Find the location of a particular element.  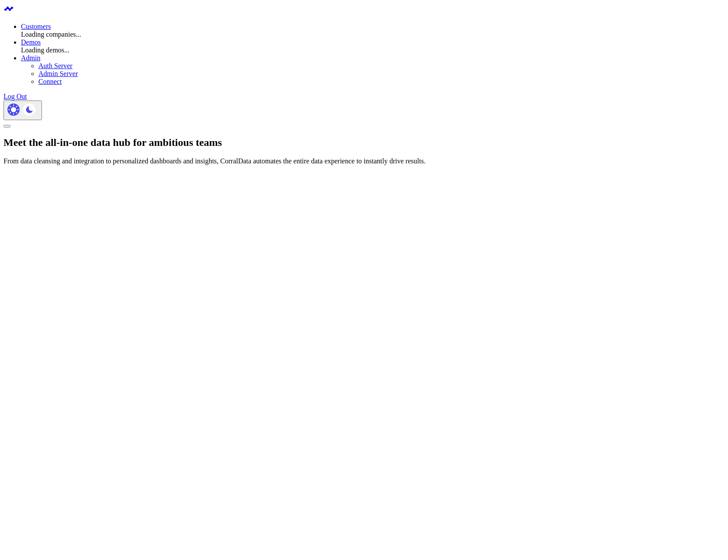

a: Admin is located at coordinates (31, 58).